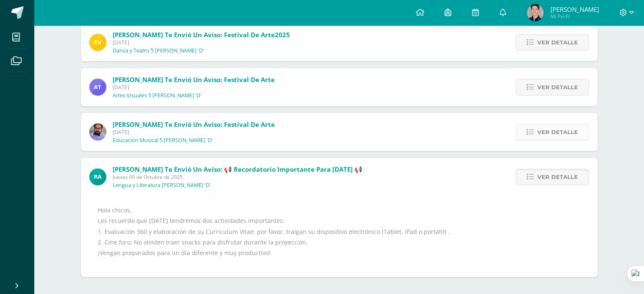 The height and width of the screenshot is (294, 644). What do you see at coordinates (238, 177) in the screenshot?
I see `span: Jueves 09 de Octubre de 2025` at bounding box center [238, 177].